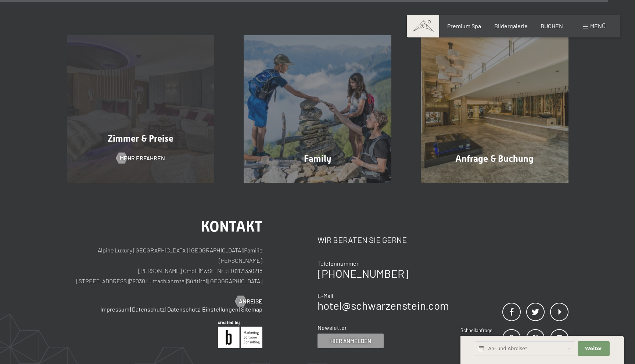 This screenshot has height=364, width=635. Describe the element at coordinates (251, 302) in the screenshot. I see `span: Anreise` at that location.